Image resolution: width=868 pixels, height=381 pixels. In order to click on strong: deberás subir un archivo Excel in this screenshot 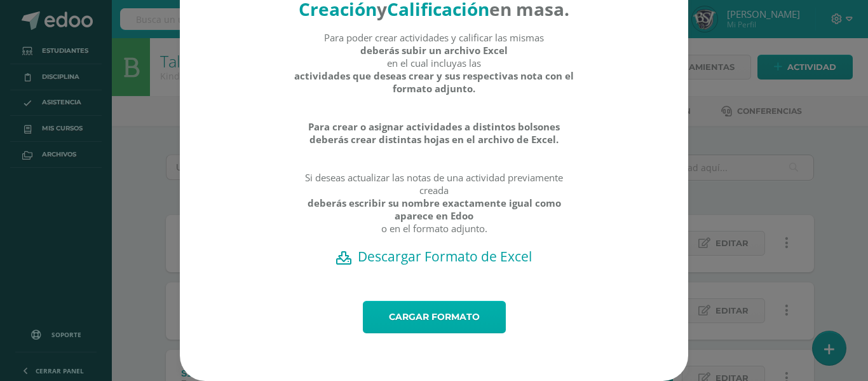, I will do `click(434, 50)`.